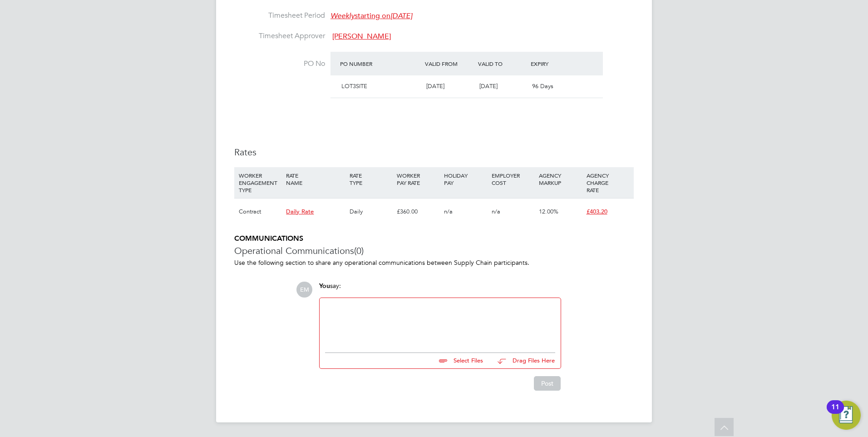 Image resolution: width=868 pixels, height=437 pixels. Describe the element at coordinates (418, 179) in the screenshot. I see `div: WORKER PAY RATE` at that location.